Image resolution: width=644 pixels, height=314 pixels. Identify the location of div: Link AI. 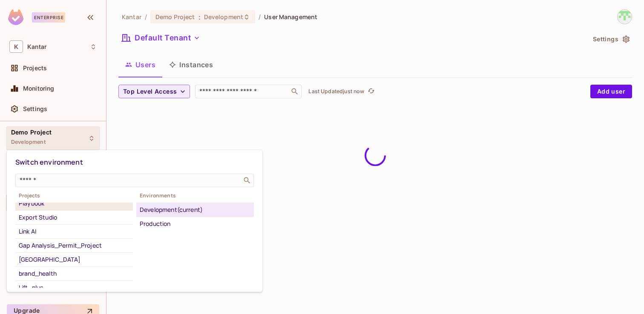
(74, 231).